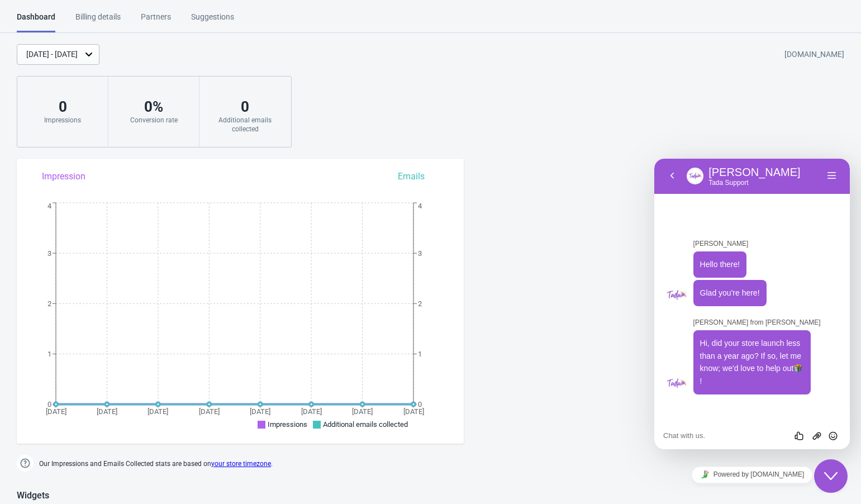 The height and width of the screenshot is (504, 861). What do you see at coordinates (62, 120) in the screenshot?
I see `div: Impressions` at bounding box center [62, 120].